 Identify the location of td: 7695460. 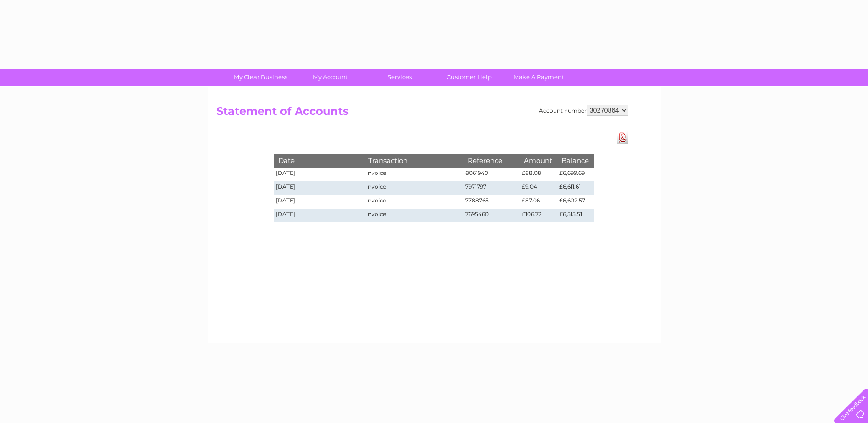
(492, 215).